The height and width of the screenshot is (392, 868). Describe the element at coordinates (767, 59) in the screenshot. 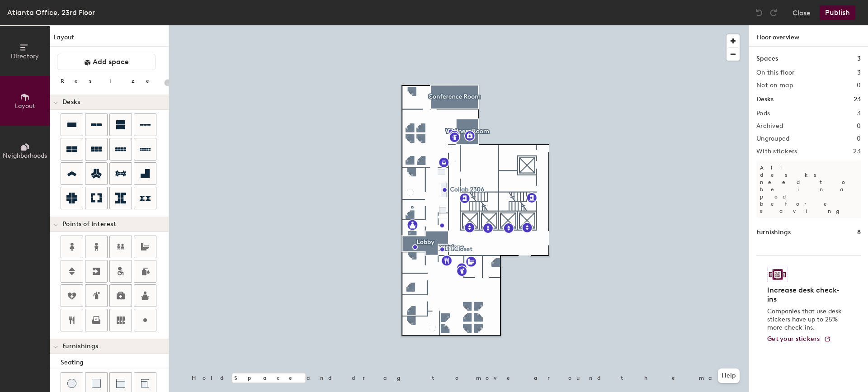

I see `h1: Spaces` at that location.